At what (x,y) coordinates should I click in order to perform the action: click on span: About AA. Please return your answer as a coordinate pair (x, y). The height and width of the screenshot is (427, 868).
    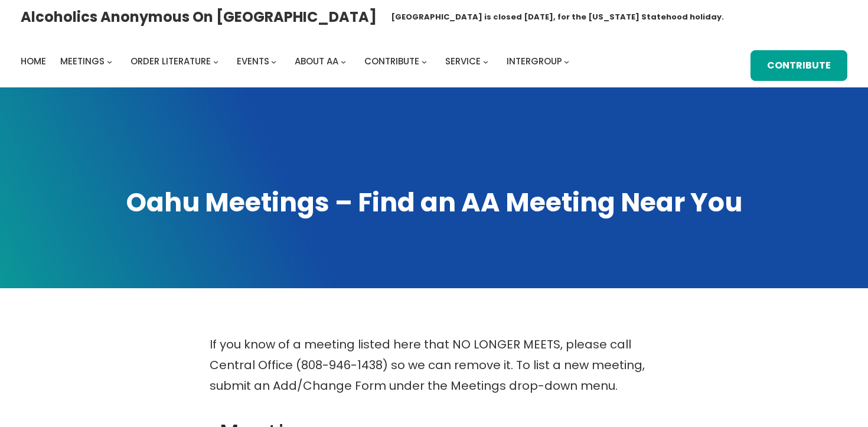
    Looking at the image, I should click on (317, 61).